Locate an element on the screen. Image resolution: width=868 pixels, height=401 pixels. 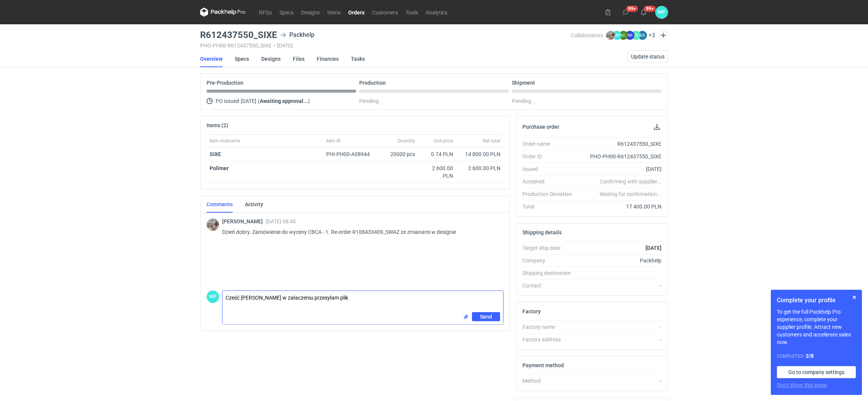
button: Edit collaborators is located at coordinates (663, 35).